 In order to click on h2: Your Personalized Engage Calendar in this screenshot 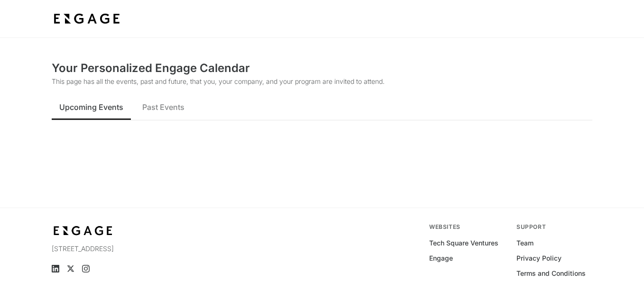, I will do `click(322, 68)`.